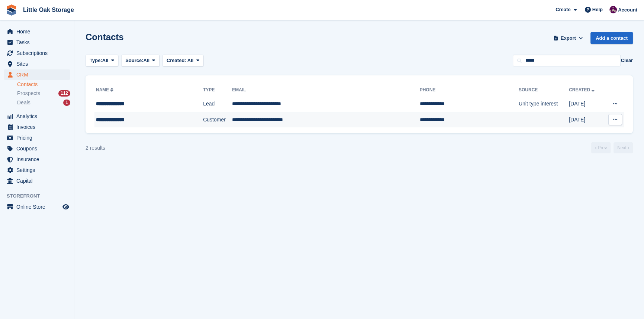 This screenshot has width=644, height=319. Describe the element at coordinates (39, 75) in the screenshot. I see `span: CRM` at that location.